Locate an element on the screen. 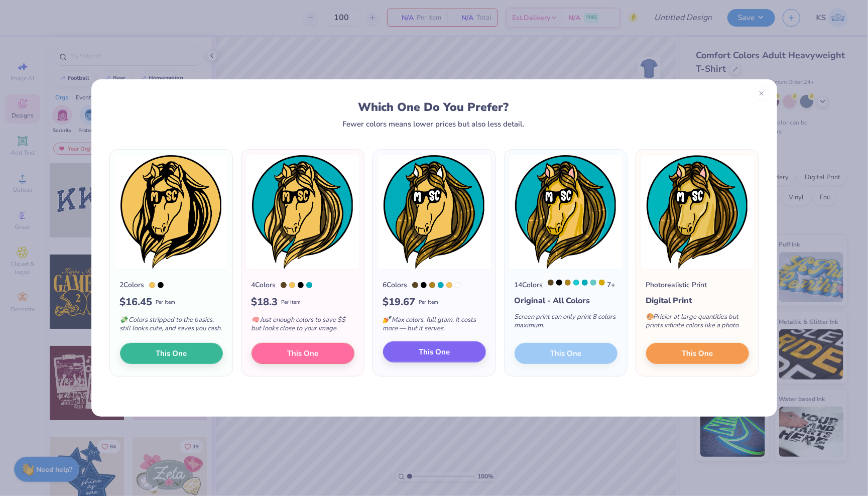 Image resolution: width=868 pixels, height=496 pixels. div: Digital Print is located at coordinates (697, 301).